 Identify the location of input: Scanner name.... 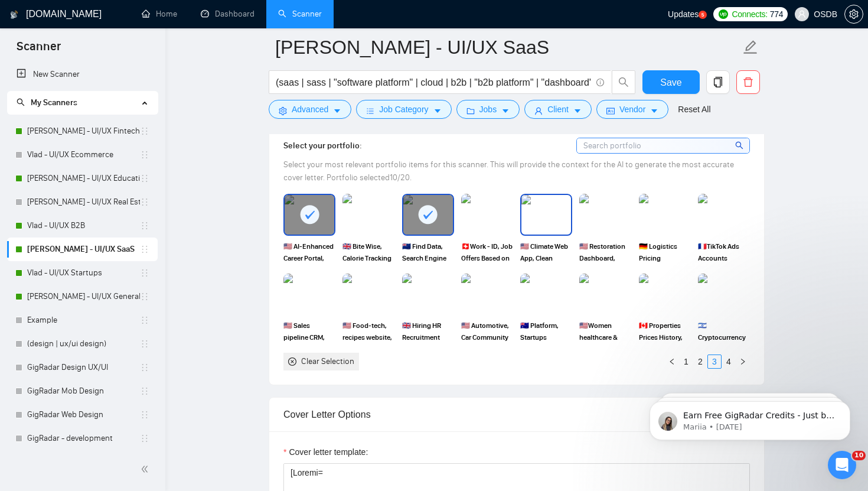
(508, 48).